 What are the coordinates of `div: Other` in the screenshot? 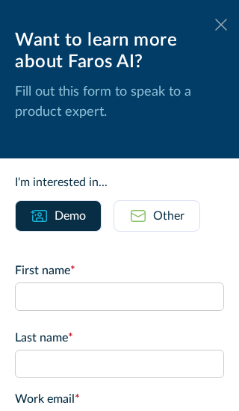 It's located at (169, 216).